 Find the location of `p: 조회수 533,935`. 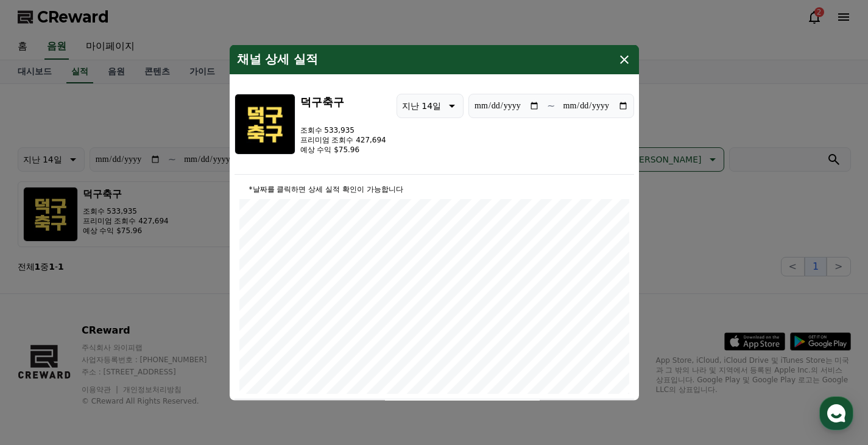

p: 조회수 533,935 is located at coordinates (342, 130).